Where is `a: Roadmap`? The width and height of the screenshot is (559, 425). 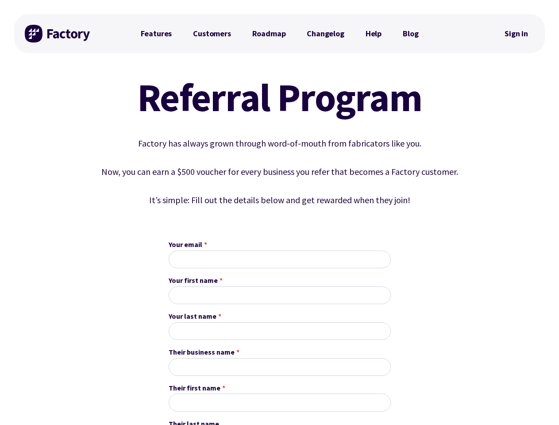
a: Roadmap is located at coordinates (269, 34).